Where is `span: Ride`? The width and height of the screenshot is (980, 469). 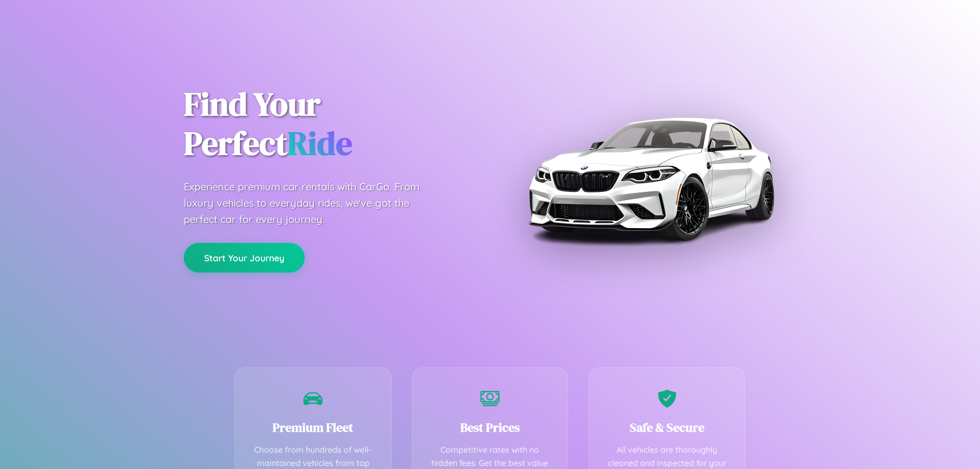
span: Ride is located at coordinates (320, 143).